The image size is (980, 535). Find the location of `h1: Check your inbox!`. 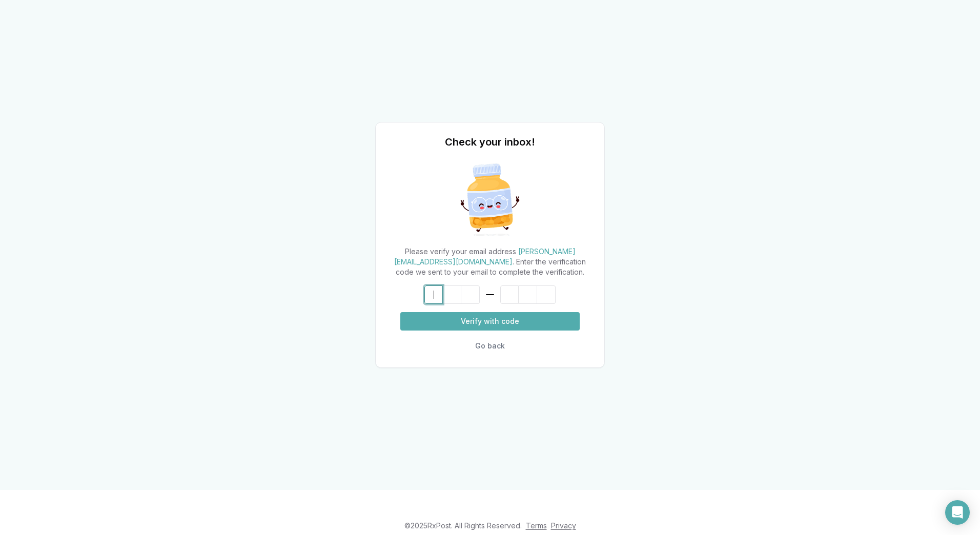

h1: Check your inbox! is located at coordinates (490, 142).